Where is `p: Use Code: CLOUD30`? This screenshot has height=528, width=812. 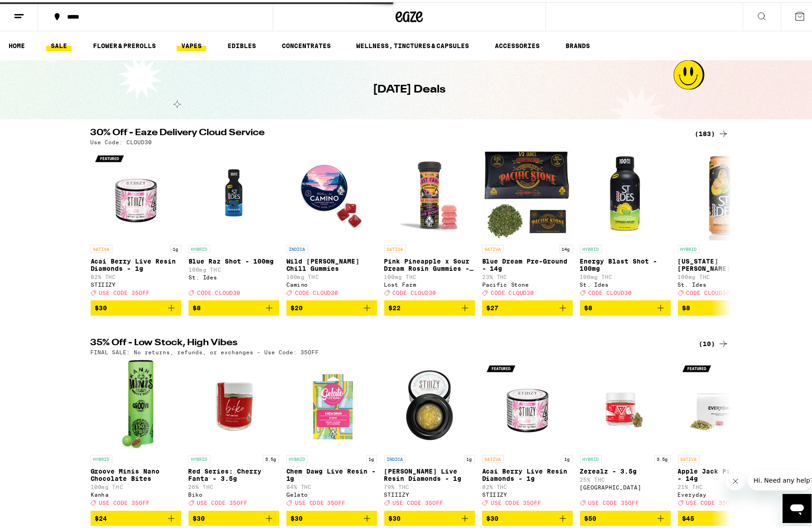 p: Use Code: CLOUD30 is located at coordinates (122, 139).